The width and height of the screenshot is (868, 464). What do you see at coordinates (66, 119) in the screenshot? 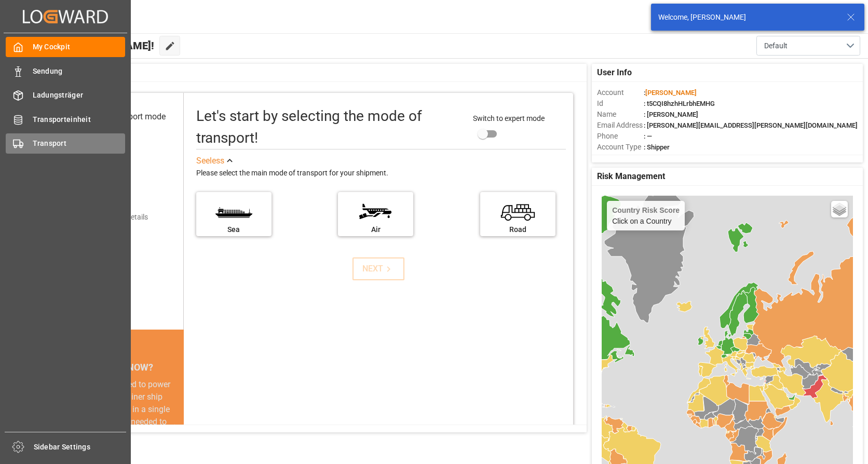
I see `a: Transporteinheit` at bounding box center [66, 119].